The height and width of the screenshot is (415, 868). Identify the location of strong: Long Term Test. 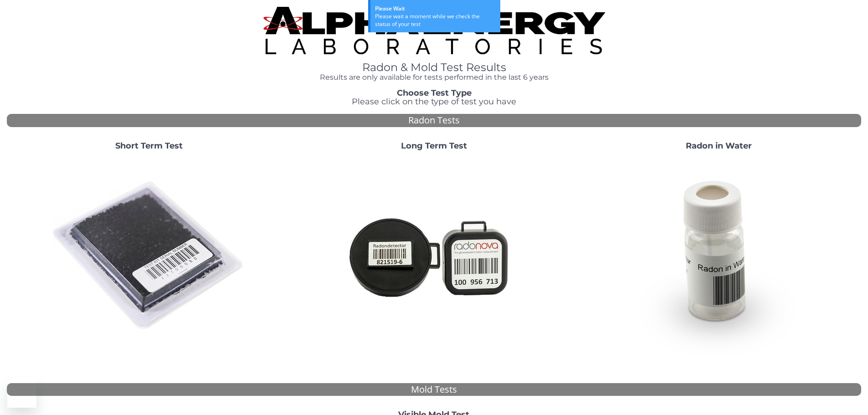
(434, 146).